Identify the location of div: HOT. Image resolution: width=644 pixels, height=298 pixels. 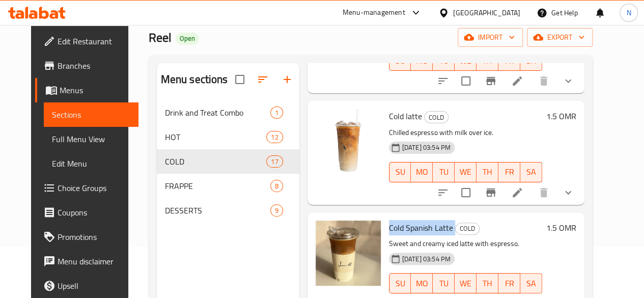
(216, 137).